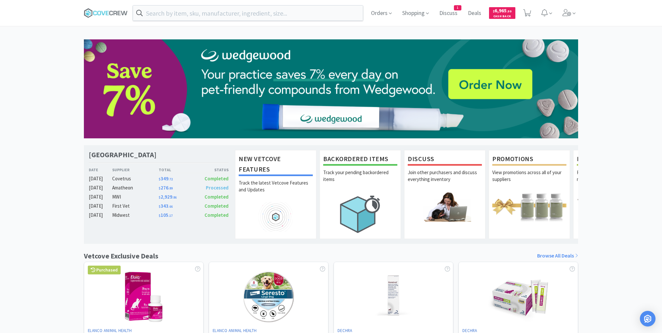 Image resolution: width=662 pixels, height=333 pixels. What do you see at coordinates (166, 187) in the screenshot?
I see `span: 276` at bounding box center [166, 187].